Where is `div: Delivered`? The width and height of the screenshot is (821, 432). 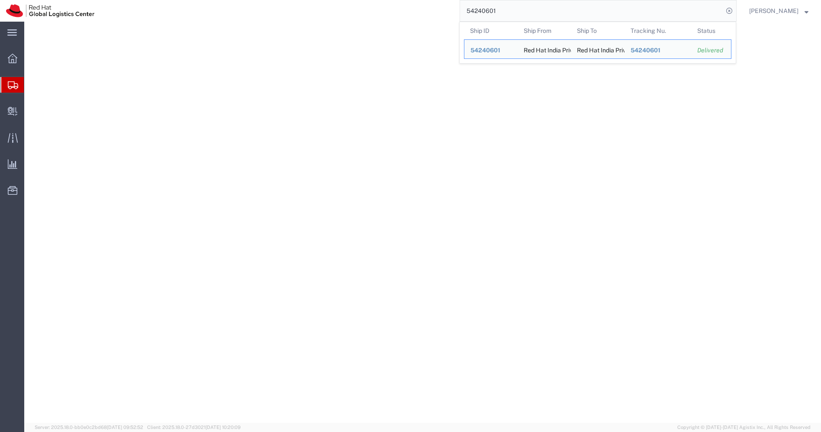
div: Delivered is located at coordinates (711, 50).